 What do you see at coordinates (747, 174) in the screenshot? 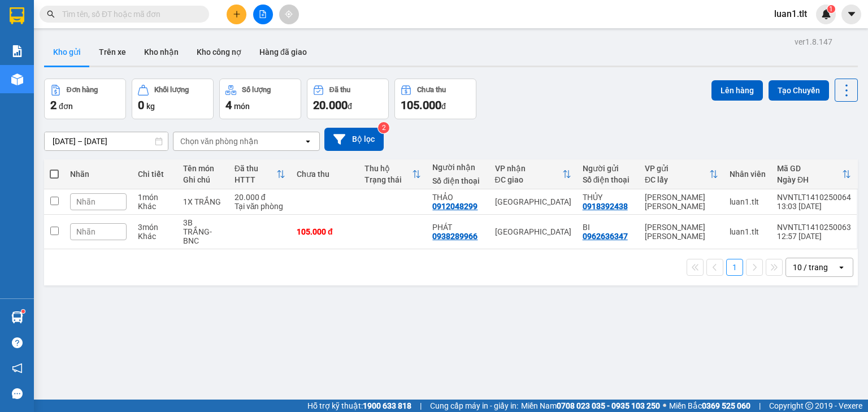
I see `div: Nhân viên` at bounding box center [747, 174].